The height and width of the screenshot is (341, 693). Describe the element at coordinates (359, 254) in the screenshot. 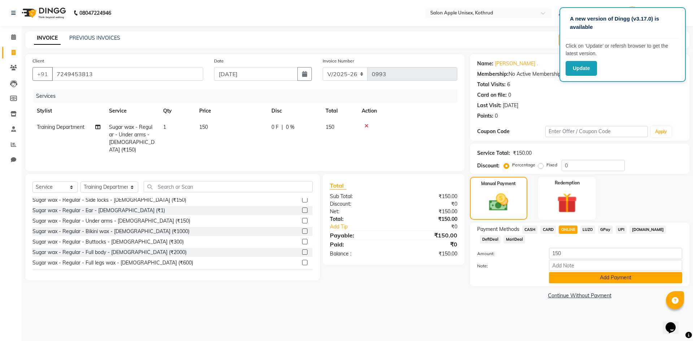

I see `div: Balance :` at that location.